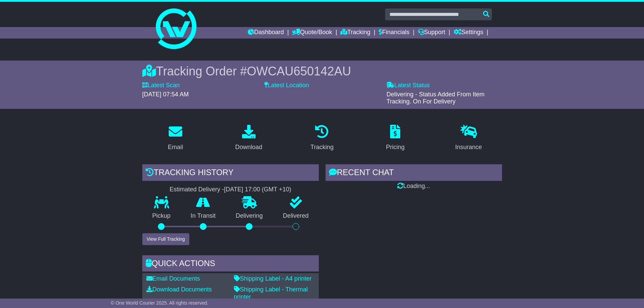  What do you see at coordinates (469, 147) in the screenshot?
I see `div: Insurance` at bounding box center [469, 147].